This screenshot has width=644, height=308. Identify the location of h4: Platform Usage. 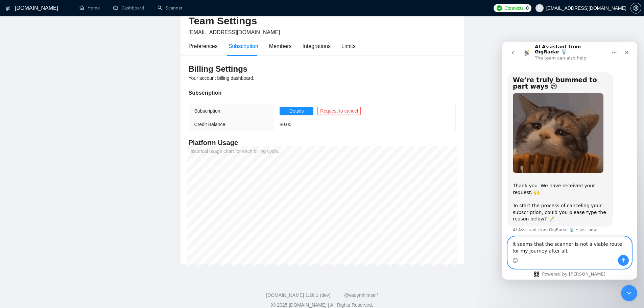
(322, 143).